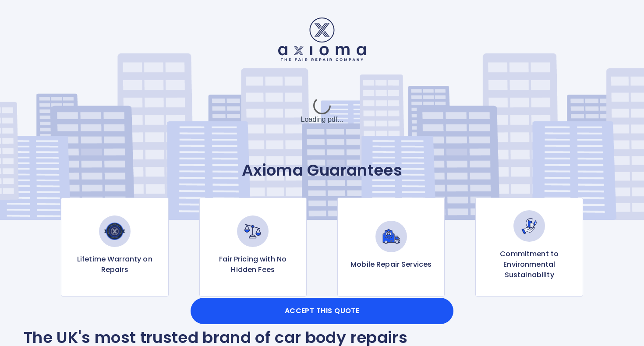  What do you see at coordinates (253, 231) in the screenshot?
I see `img: Fair Pricing with No Hidden Fees` at bounding box center [253, 231].